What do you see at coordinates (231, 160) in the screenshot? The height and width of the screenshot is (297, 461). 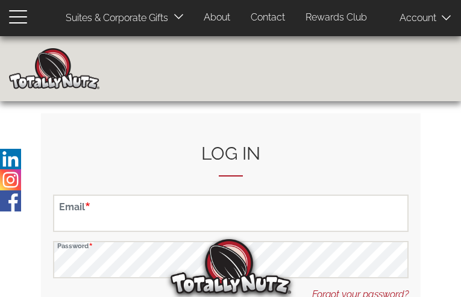 I see `h2: Log in` at bounding box center [231, 160].